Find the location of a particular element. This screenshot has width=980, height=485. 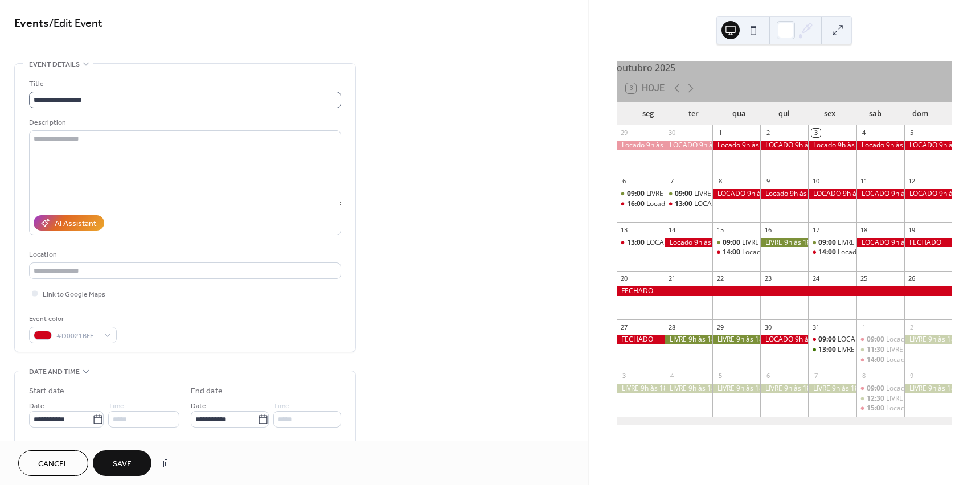

div: 13 is located at coordinates (624, 230).